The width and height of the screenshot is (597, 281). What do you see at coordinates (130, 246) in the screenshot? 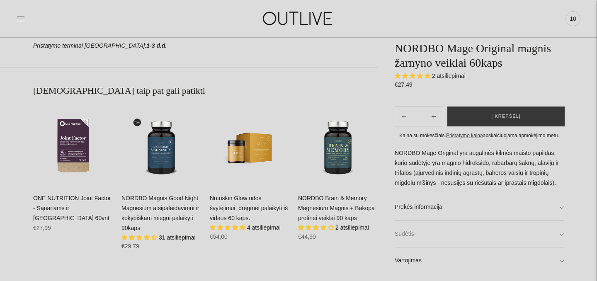
I see `span: €29,79` at bounding box center [130, 246].